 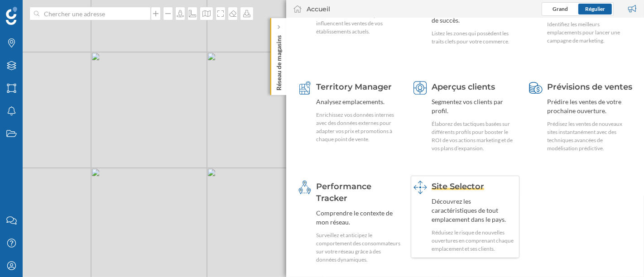 I want to click on div: Connaissez les facteurs qui influencent les ventes de vos établissements actuels., so click(x=358, y=24).